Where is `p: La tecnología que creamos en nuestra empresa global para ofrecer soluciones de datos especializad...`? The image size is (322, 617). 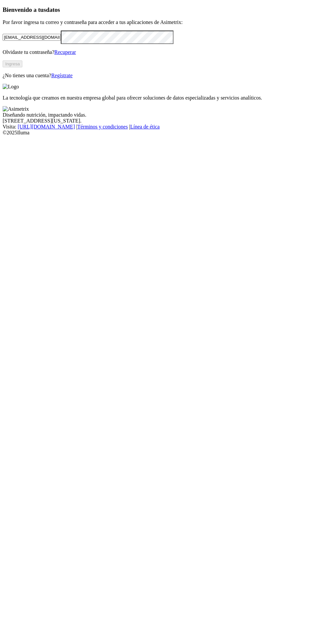
p: La tecnología que creamos en nuestra empresa global para ofrecer soluciones de datos especializad... is located at coordinates (161, 98).